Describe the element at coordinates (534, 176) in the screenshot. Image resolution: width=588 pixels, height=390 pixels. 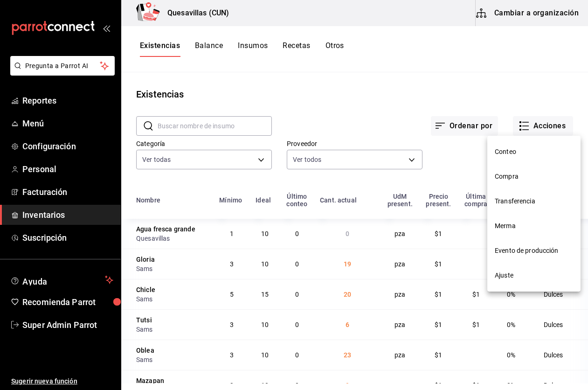
I see `span: Compra` at that location.